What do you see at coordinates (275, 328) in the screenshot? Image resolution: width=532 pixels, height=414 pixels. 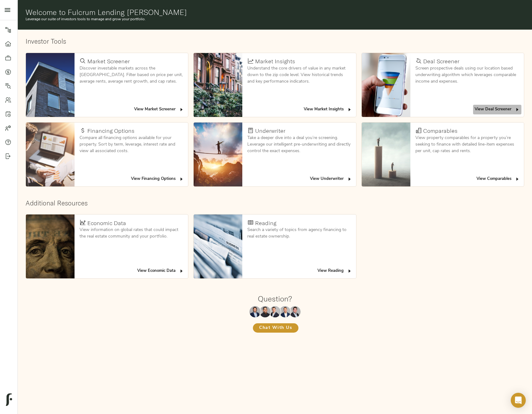 I see `span: Chat With Us` at bounding box center [275, 328].